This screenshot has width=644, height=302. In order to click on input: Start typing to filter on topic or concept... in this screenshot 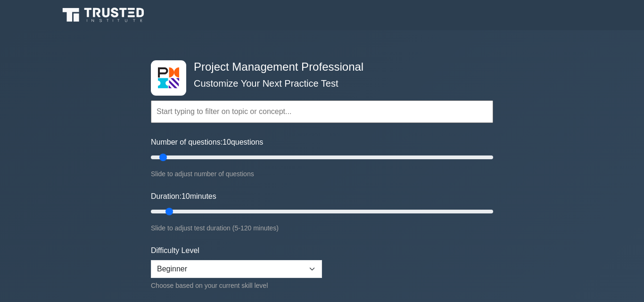, I will do `click(322, 112)`.